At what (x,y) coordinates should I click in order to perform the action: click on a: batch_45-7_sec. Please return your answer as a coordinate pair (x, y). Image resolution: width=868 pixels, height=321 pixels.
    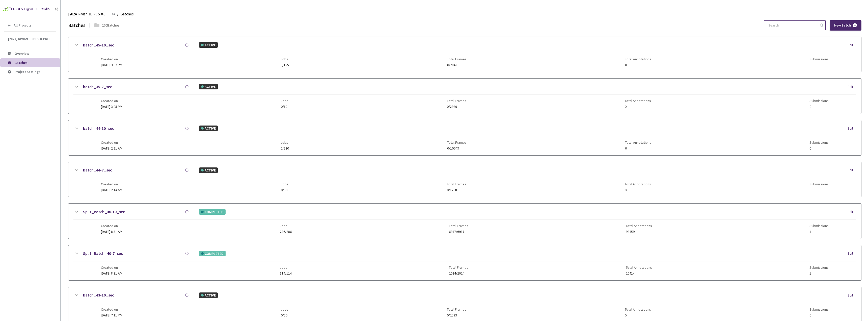
    Looking at the image, I should click on (97, 87).